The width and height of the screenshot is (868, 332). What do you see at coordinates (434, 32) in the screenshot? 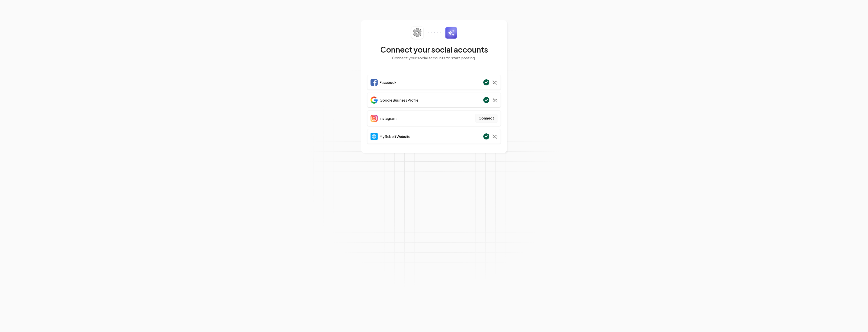
I see `img: connector-dots.svg` at bounding box center [434, 32].